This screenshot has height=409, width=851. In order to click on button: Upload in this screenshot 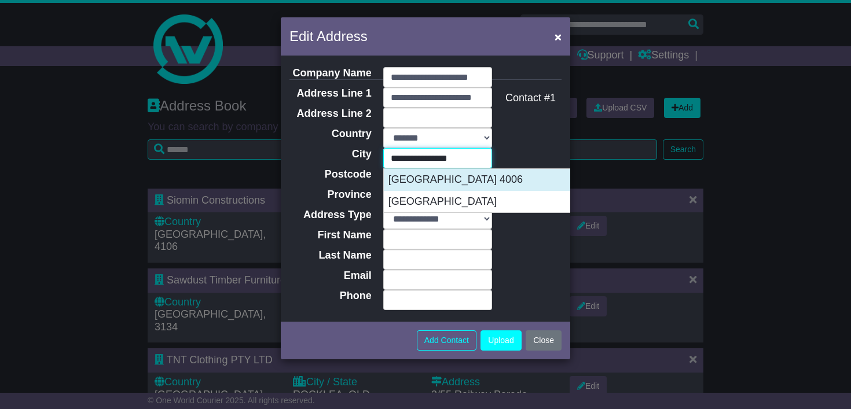, I will do `click(501, 340)`.